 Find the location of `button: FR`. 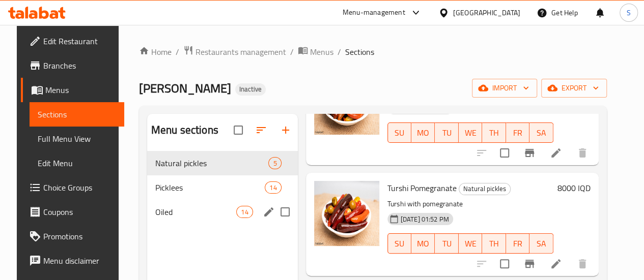

button: FR is located at coordinates (518, 133).